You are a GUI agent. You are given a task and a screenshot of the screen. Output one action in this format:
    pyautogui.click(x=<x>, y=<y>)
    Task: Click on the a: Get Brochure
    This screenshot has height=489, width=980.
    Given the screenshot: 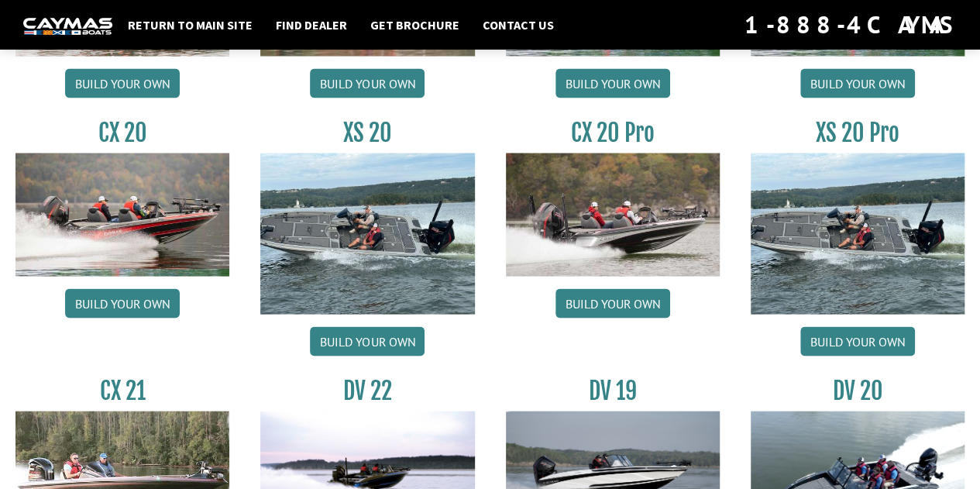 What is the action you would take?
    pyautogui.click(x=415, y=25)
    